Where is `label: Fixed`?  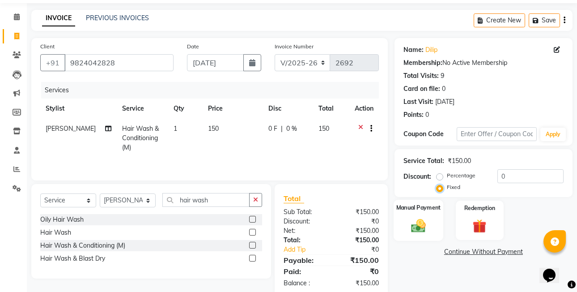
label: Fixed is located at coordinates (454, 187).